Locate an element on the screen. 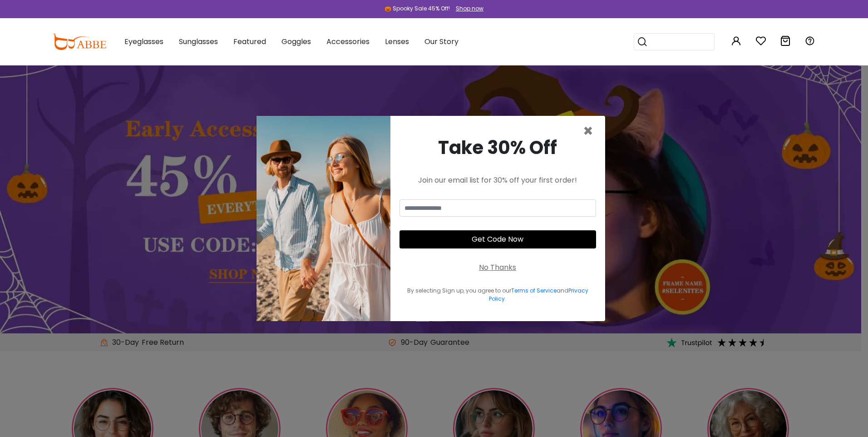 The image size is (868, 437). img: abbeglasses.com is located at coordinates (80, 42).